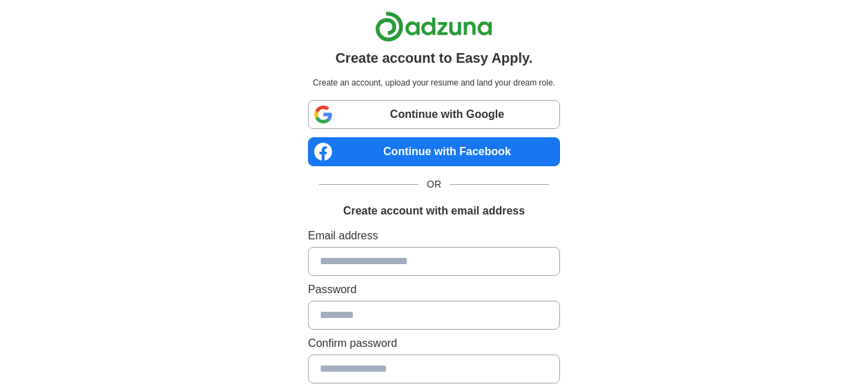  I want to click on label: Password, so click(433, 290).